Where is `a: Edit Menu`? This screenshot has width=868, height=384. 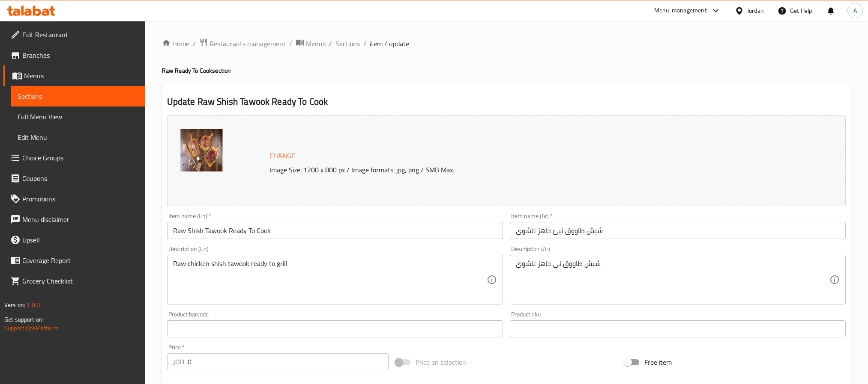 a: Edit Menu is located at coordinates (77, 138).